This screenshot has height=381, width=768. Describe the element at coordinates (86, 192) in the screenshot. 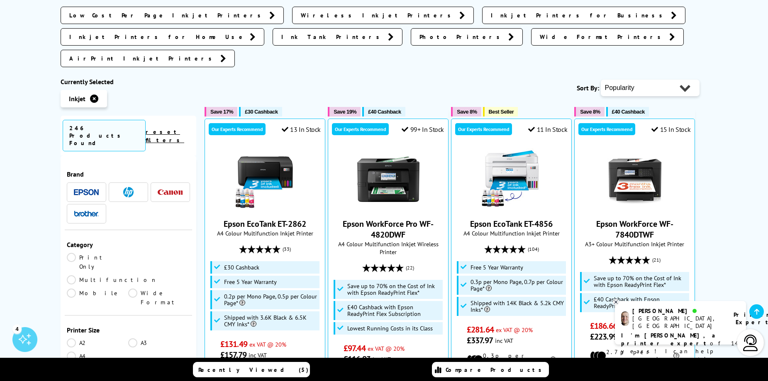

I see `img: Epson` at that location.